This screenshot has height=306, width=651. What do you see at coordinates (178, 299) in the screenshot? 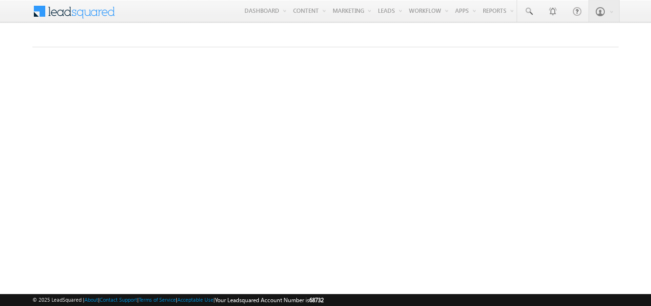
I see `span: © 2025 LeadSquared | | | | |` at bounding box center [178, 299].